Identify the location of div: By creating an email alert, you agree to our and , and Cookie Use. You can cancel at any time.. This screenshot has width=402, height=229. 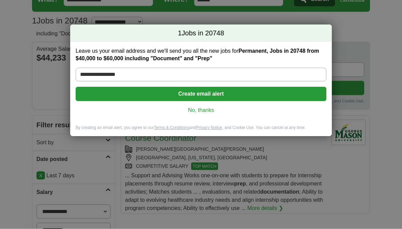
(201, 131).